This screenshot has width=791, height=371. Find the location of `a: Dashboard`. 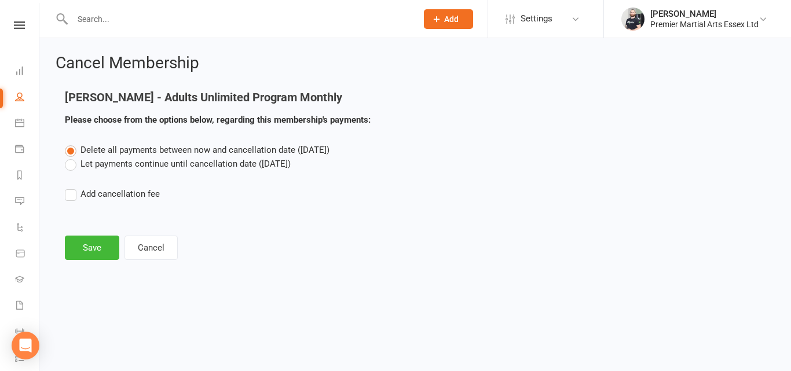

a: Dashboard is located at coordinates (27, 72).